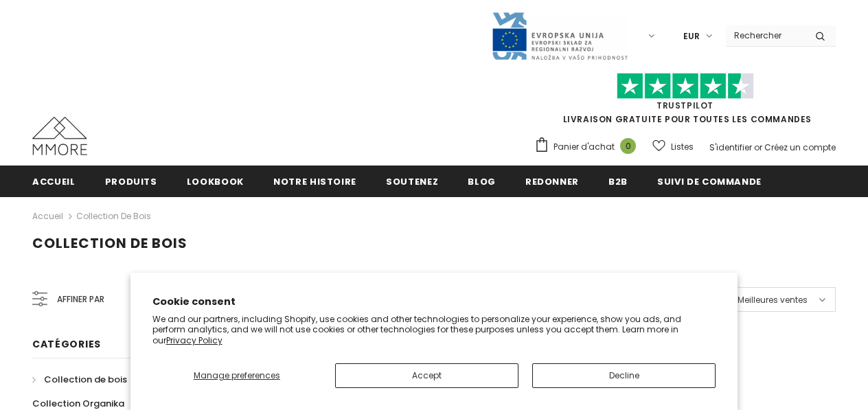 The width and height of the screenshot is (868, 410). I want to click on a: Privacy Policy, so click(194, 340).